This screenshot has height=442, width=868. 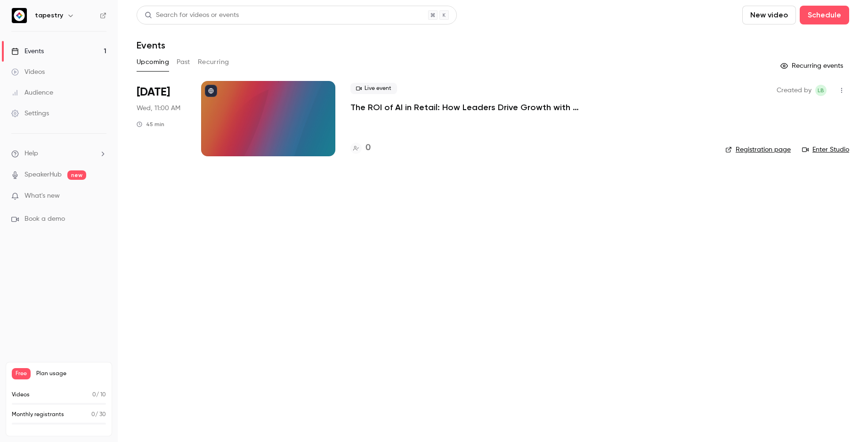 What do you see at coordinates (21, 374) in the screenshot?
I see `span: Free` at bounding box center [21, 374].